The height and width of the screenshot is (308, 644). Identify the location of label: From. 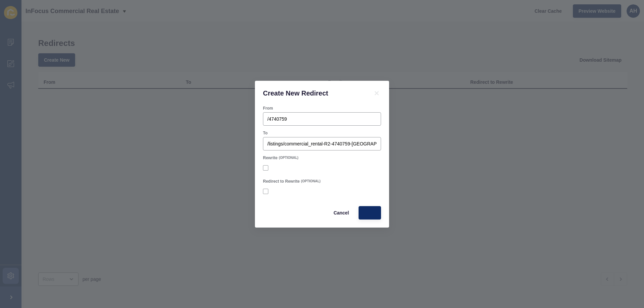
(268, 108).